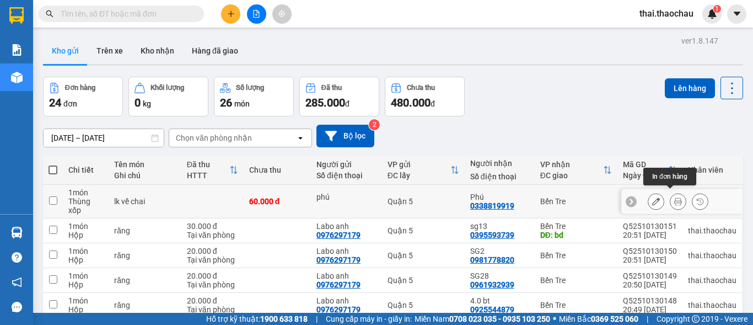 The height and width of the screenshot is (325, 753). Describe the element at coordinates (499, 300) in the screenshot. I see `div: 4.0 bt` at that location.